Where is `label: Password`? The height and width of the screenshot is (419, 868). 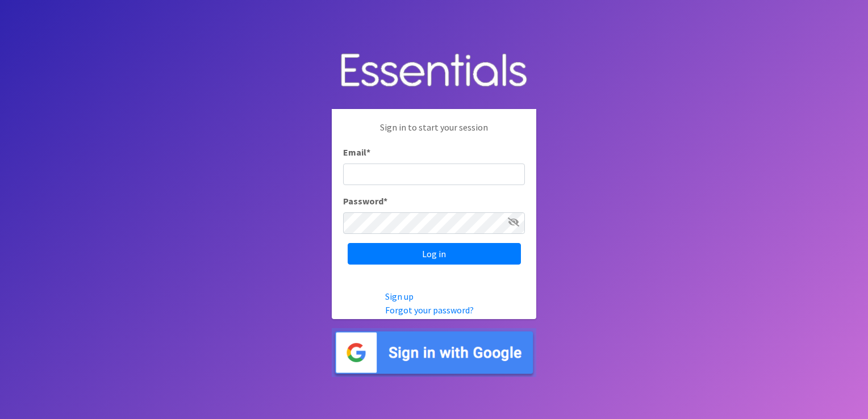
label: Password is located at coordinates (365, 201).